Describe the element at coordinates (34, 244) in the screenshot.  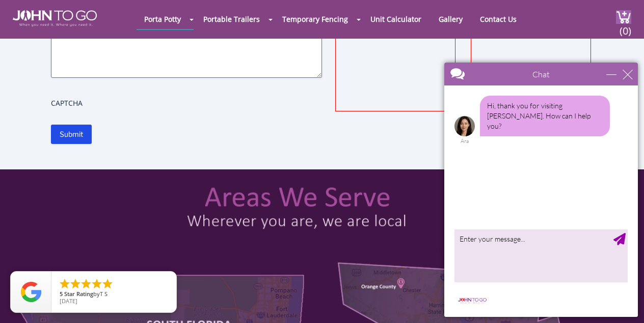
I see `img: logo` at that location.